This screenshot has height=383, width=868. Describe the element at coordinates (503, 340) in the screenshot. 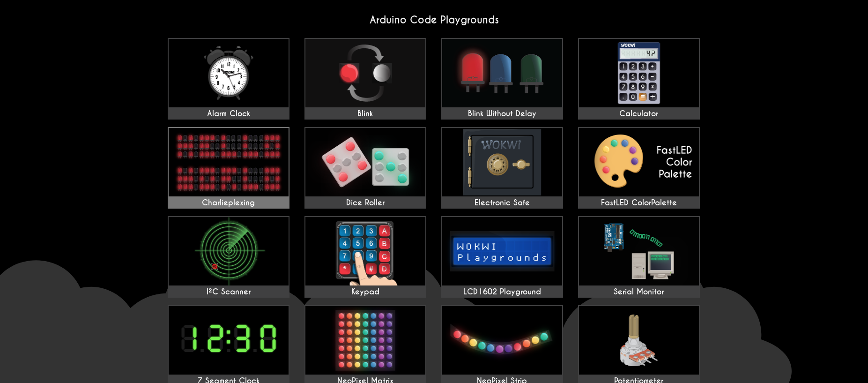

I see `img: NeoPixel Strip` at that location.